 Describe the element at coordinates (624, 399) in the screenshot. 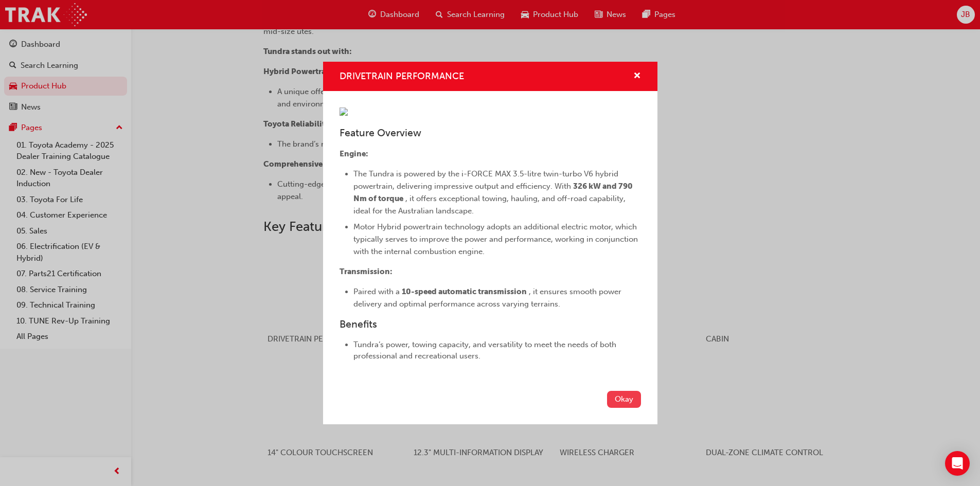

I see `button: Okay` at that location.